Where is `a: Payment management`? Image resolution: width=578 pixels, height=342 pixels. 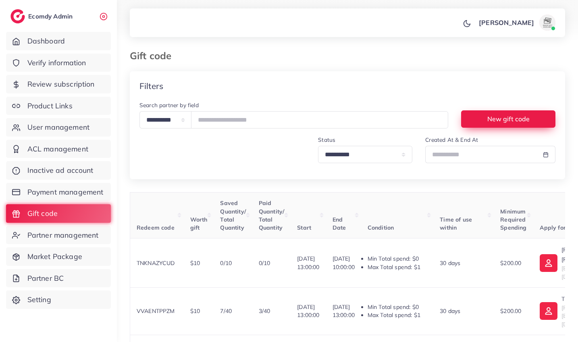 a: Payment management is located at coordinates (58, 192).